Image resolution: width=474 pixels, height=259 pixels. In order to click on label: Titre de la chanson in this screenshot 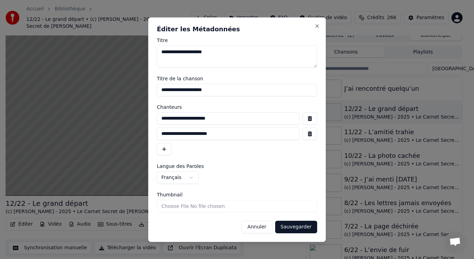, I will do `click(237, 78)`.